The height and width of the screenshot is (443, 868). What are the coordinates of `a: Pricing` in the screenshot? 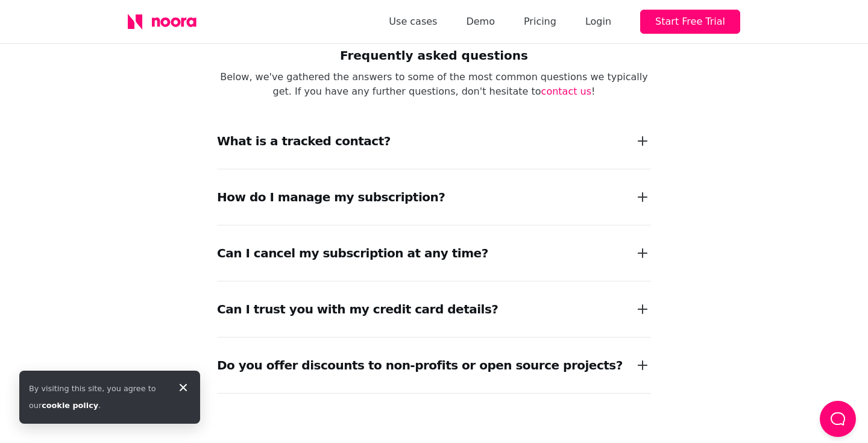 It's located at (540, 22).